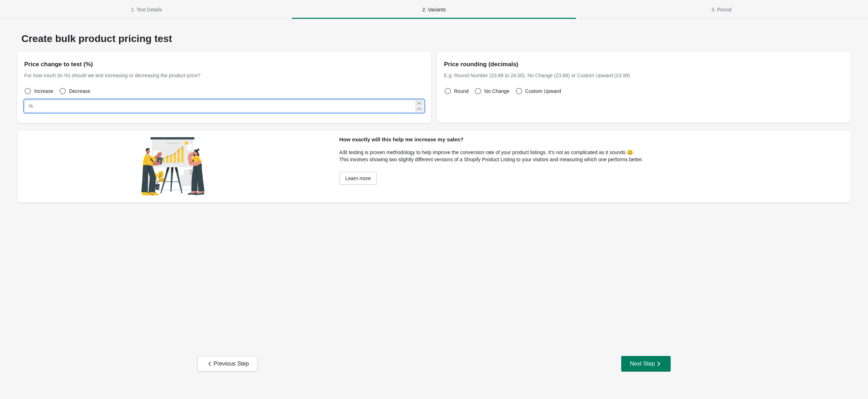  What do you see at coordinates (434, 9) in the screenshot?
I see `span: 2. Variants` at bounding box center [434, 9].